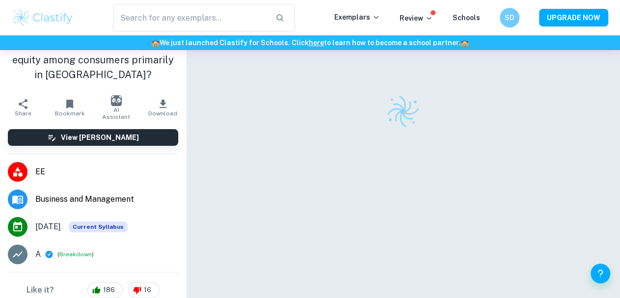  Describe the element at coordinates (107, 172) in the screenshot. I see `span: EE` at that location.